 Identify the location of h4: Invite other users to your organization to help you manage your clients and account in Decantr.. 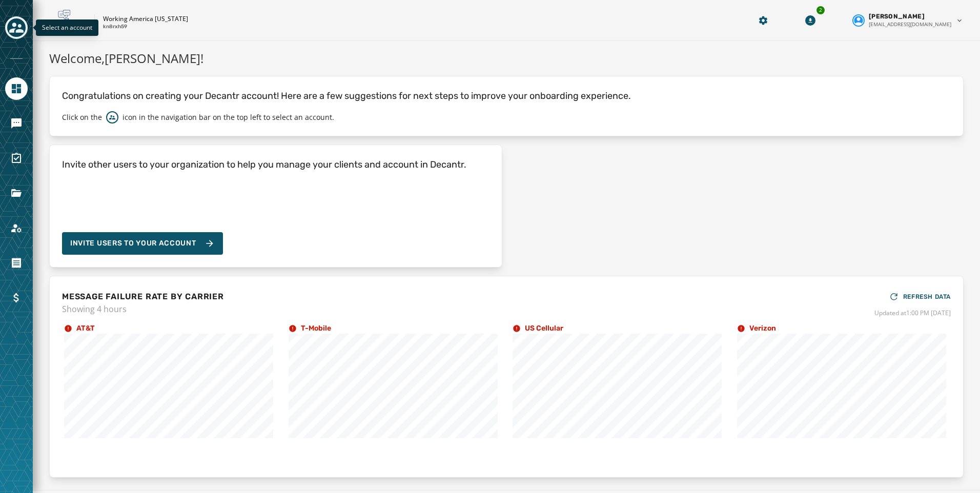
(264, 164).